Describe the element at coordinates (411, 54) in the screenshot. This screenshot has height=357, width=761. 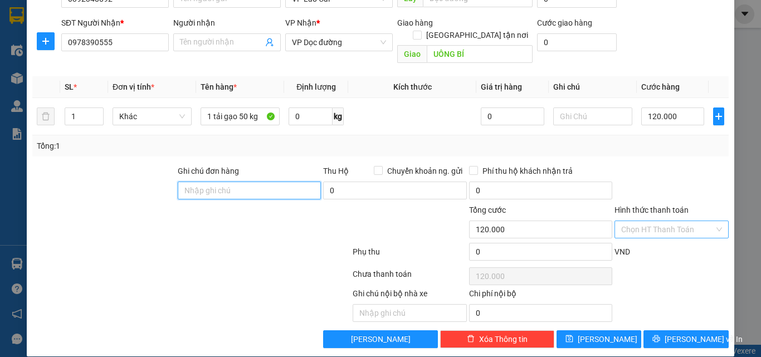
I see `span: Giao` at that location.